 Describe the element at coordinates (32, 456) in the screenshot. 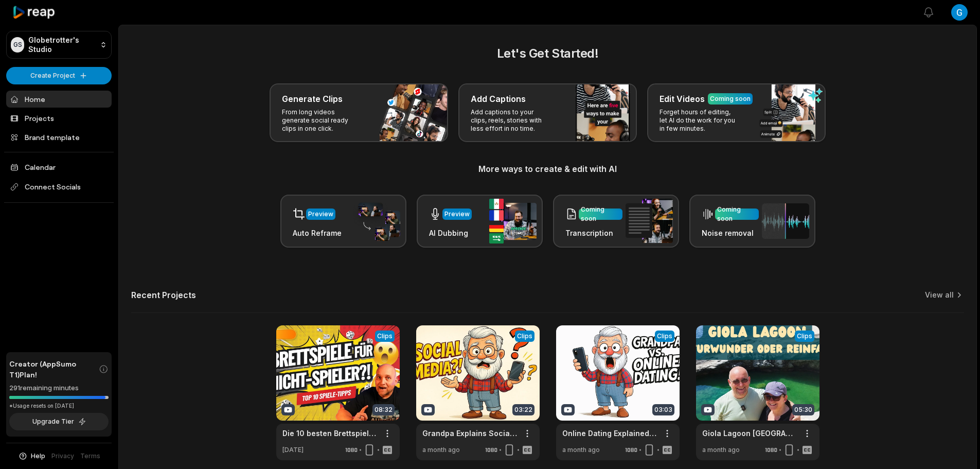

I see `button: Help` at that location.